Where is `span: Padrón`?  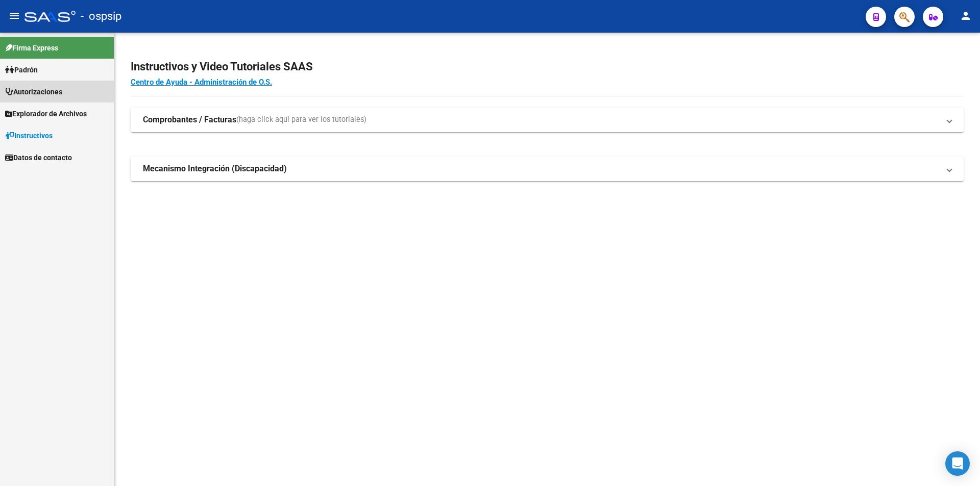 span: Padrón is located at coordinates (21, 70).